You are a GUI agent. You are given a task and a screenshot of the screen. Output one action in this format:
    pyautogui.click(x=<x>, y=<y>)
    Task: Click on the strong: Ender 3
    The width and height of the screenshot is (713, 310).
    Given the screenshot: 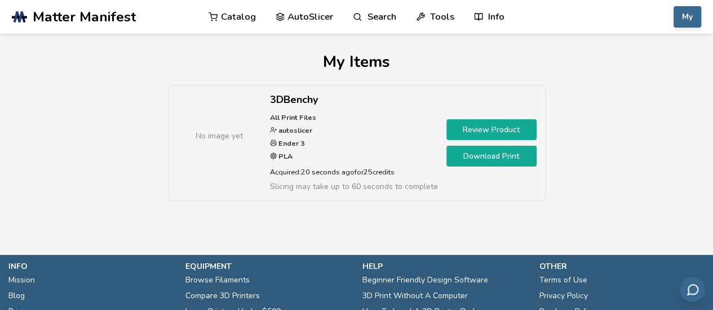 What is the action you would take?
    pyautogui.click(x=291, y=143)
    